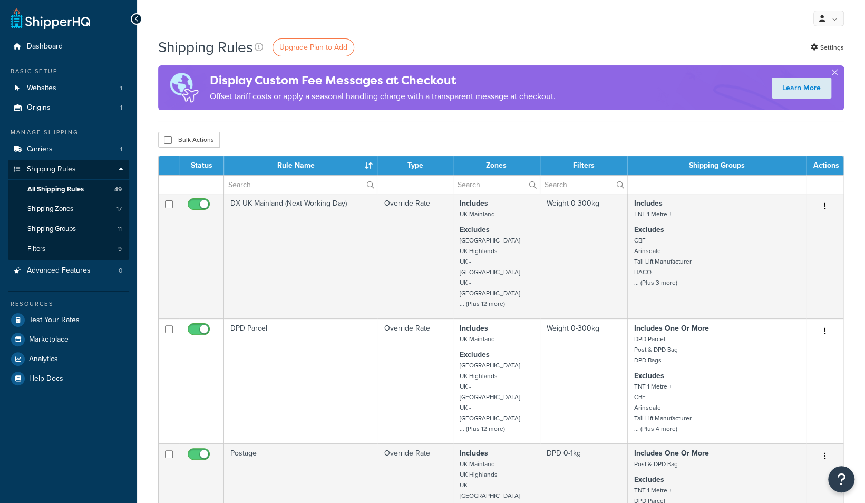 This screenshot has height=503, width=865. Describe the element at coordinates (663, 261) in the screenshot. I see `small: CBF Arinsdale Tail Lift Manufacturer HACO ... (Plus 3 more)` at that location.